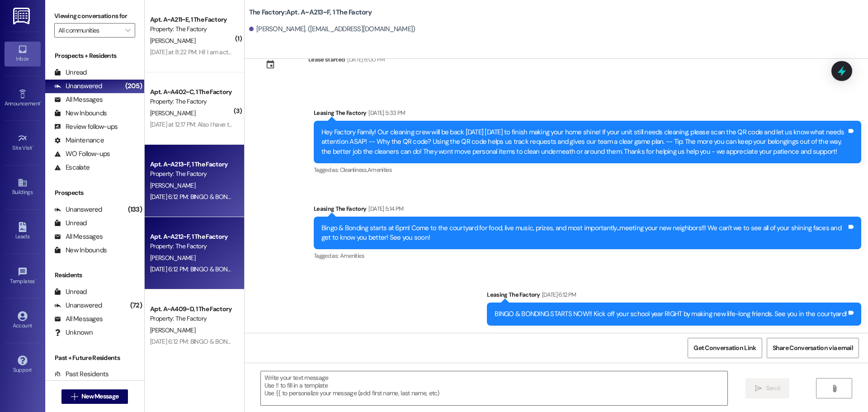 The width and height of the screenshot is (868, 412). Describe the element at coordinates (79, 140) in the screenshot. I see `div: Maintenance` at that location.